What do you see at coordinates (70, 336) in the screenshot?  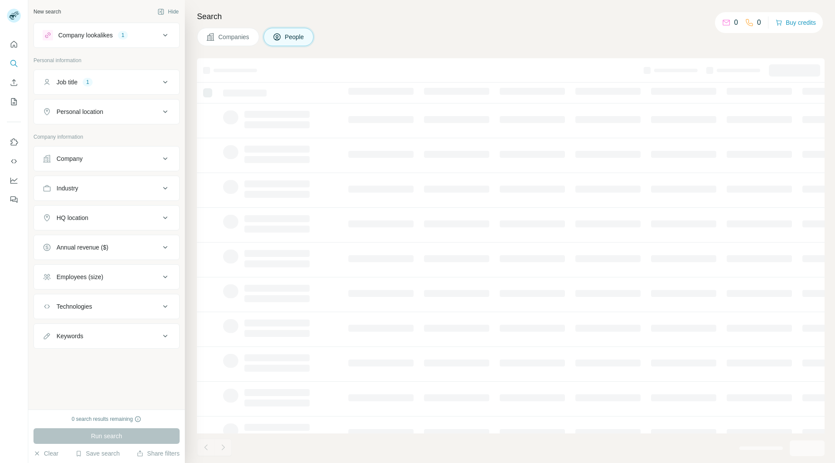 I see `div: Keywords` at bounding box center [70, 336].